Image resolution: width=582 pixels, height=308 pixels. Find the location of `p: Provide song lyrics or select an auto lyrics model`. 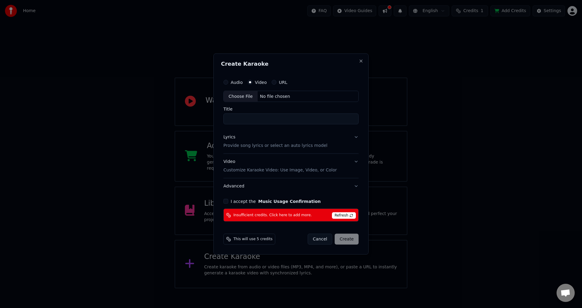

p: Provide song lyrics or select an auto lyrics model is located at coordinates (275, 146).